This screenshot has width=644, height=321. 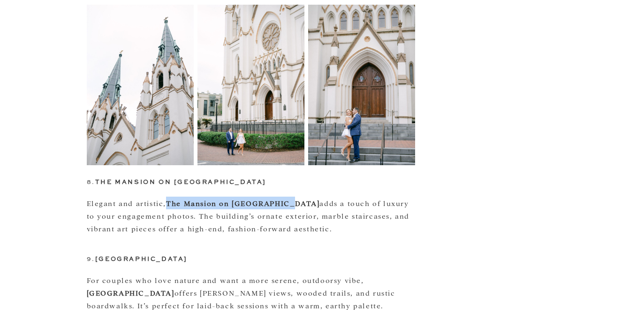 What do you see at coordinates (251, 85) in the screenshot?
I see `img: couple holding hands walking on the sidewalk in front of Cathedral Basilica of St. John the Bapti...` at bounding box center [251, 85].